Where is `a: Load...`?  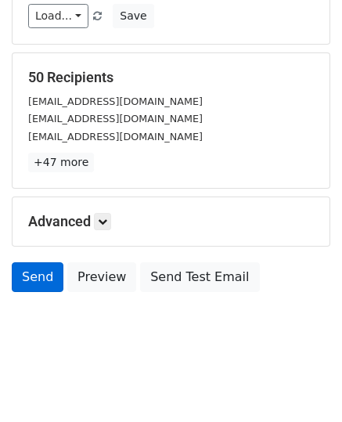
a: Load... is located at coordinates (58, 16).